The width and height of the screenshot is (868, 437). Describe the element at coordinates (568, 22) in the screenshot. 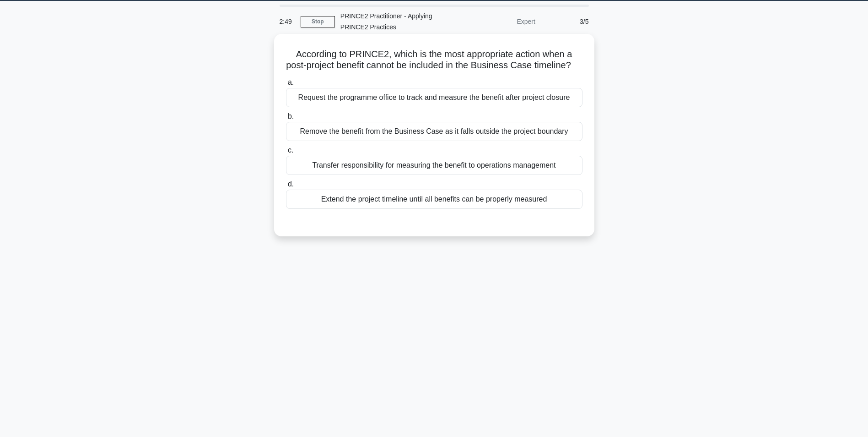

I see `div: 3/5` at that location.